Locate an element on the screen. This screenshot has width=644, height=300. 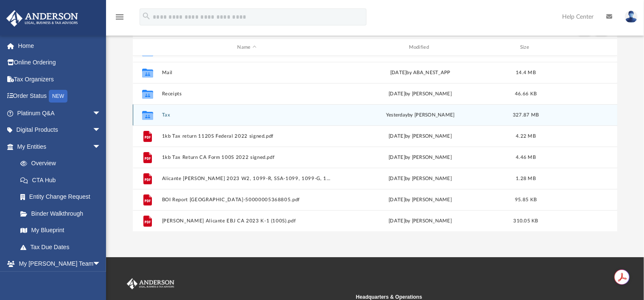
a: Platinum Q&Aarrow_drop_down is located at coordinates (60, 113).